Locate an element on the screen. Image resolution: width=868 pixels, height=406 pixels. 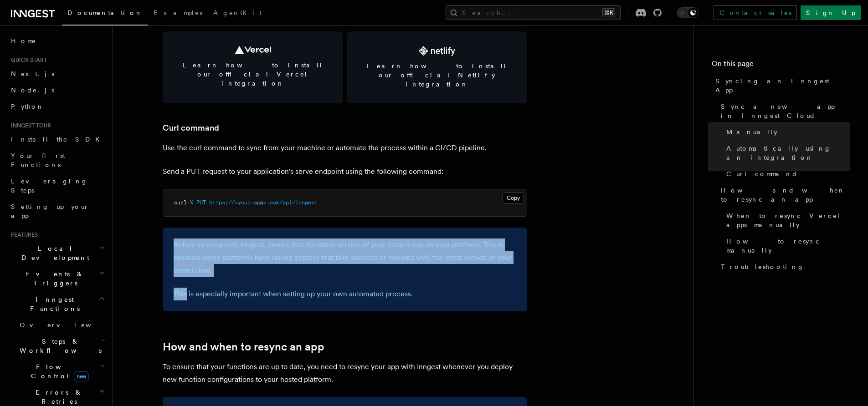
button: Local Development is located at coordinates (57, 253).